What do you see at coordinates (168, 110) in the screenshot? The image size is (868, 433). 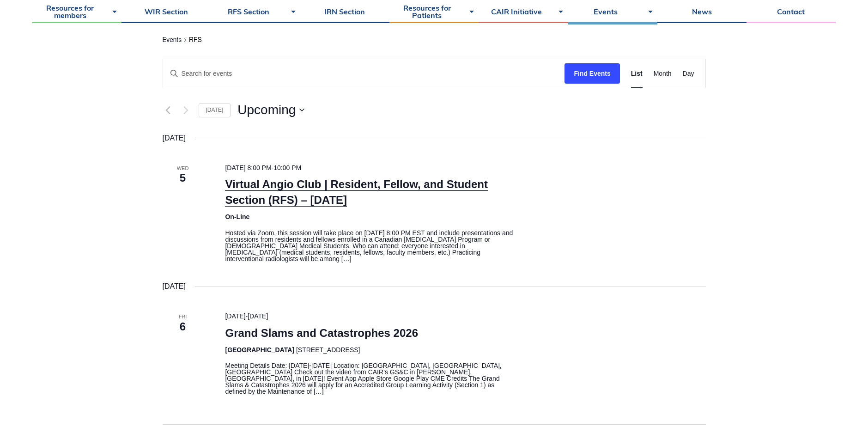 I see `a: Previous Events` at bounding box center [168, 110].